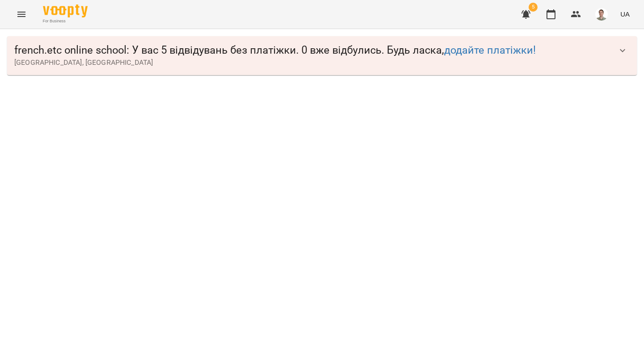 The image size is (644, 342). Describe the element at coordinates (533, 7) in the screenshot. I see `span: 5` at that location.